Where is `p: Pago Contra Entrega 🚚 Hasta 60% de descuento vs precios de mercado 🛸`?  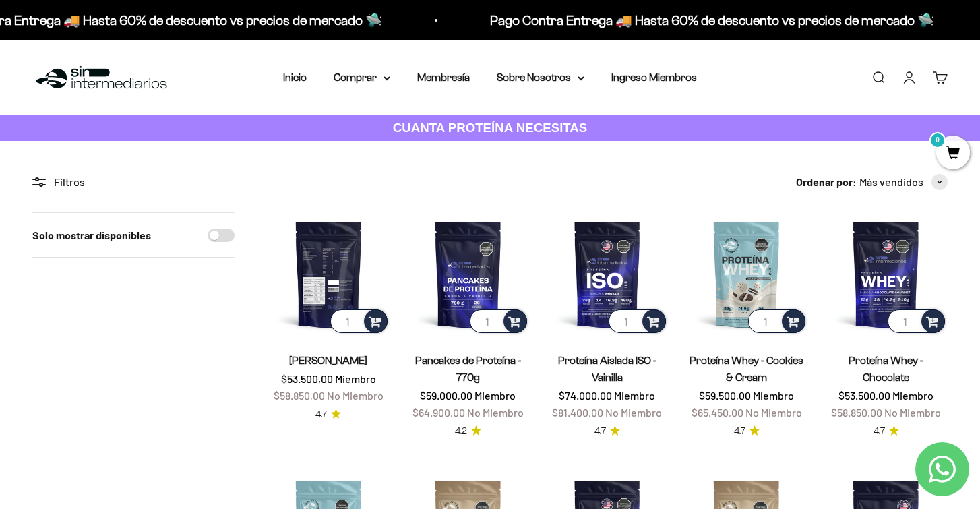 p: Pago Contra Entrega 🚚 Hasta 60% de descuento vs precios de mercado 🛸 is located at coordinates (712, 20).